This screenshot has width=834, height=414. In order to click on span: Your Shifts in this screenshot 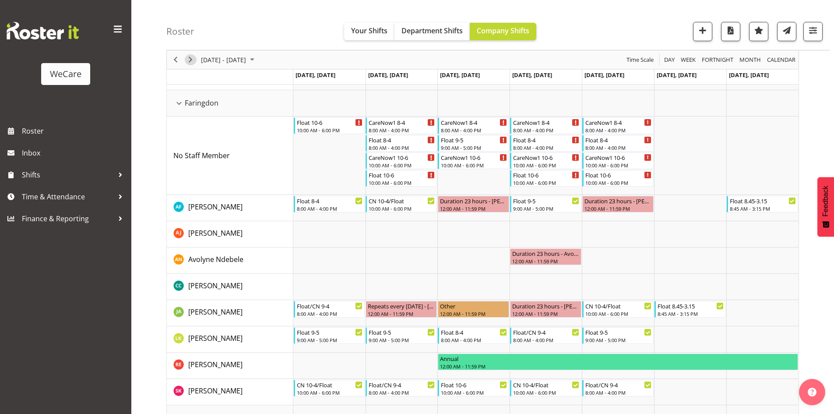, I will do `click(369, 31)`.